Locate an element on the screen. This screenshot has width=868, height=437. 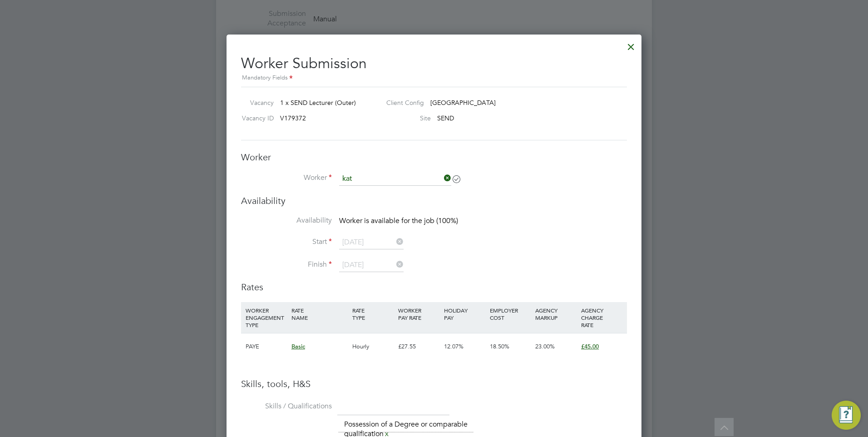
div: PAYE is located at coordinates (266, 346).